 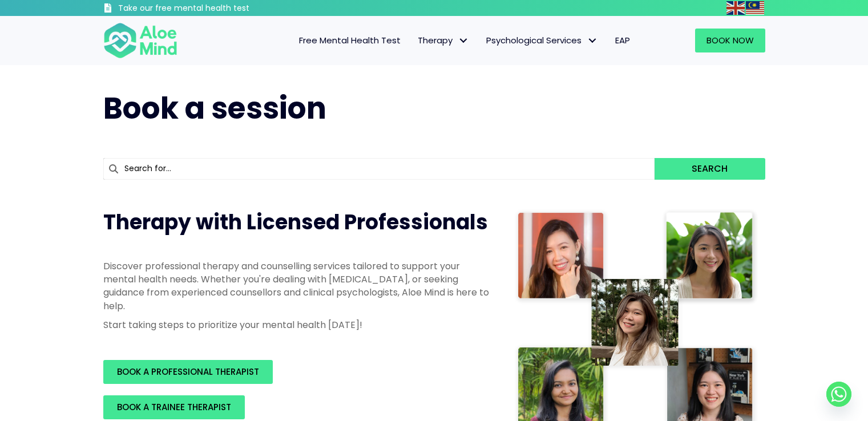 I want to click on a: English, so click(x=736, y=7).